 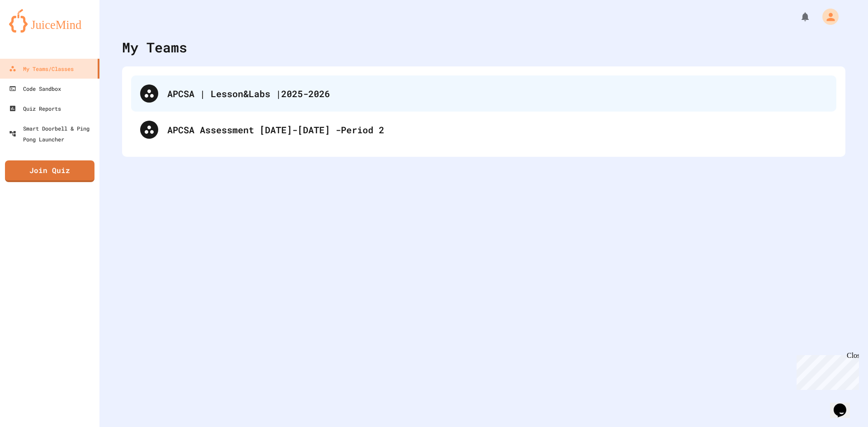 I want to click on div: My Teams, so click(x=154, y=47).